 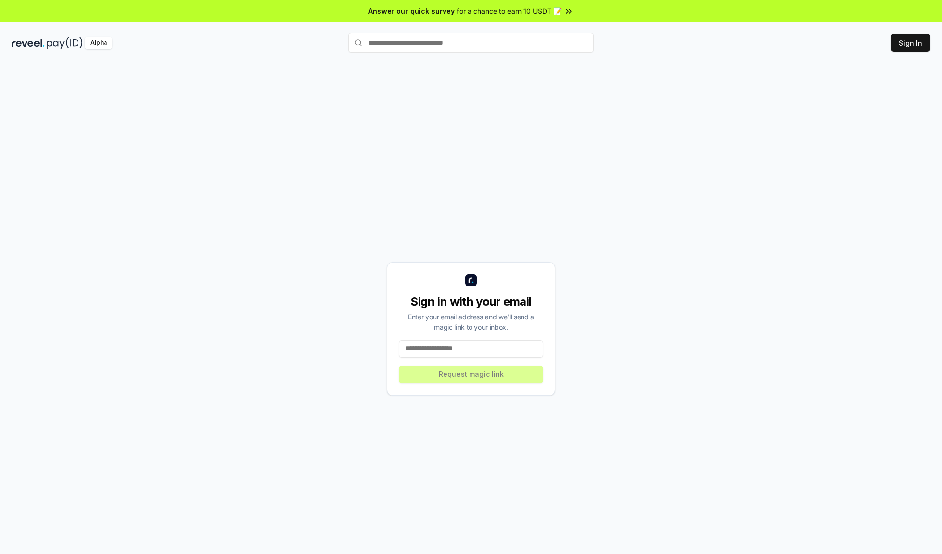 I want to click on button: Sign In, so click(x=910, y=43).